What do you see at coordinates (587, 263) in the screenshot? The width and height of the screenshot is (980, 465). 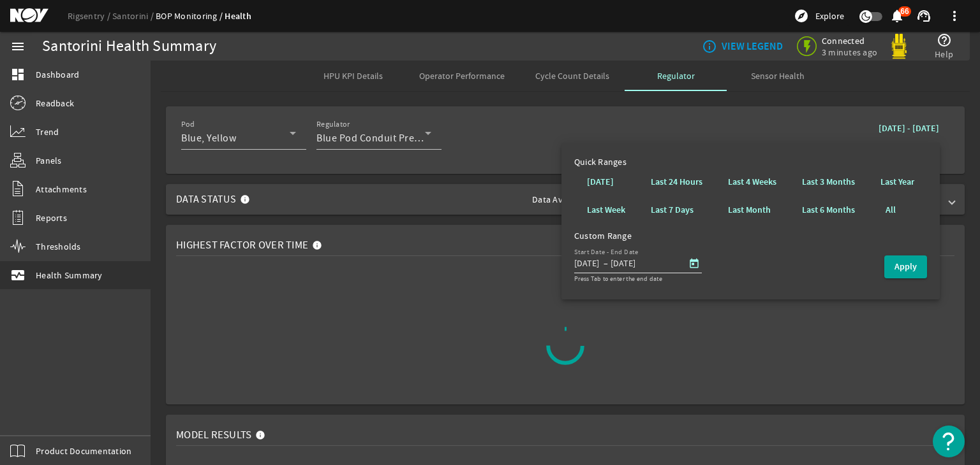 I see `input: Start Date` at bounding box center [587, 263].